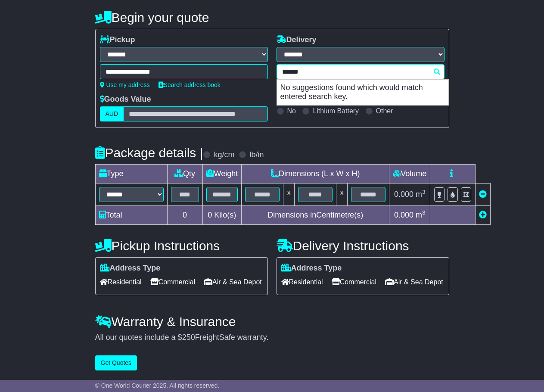 This screenshot has width=544, height=392. What do you see at coordinates (335, 111) in the screenshot?
I see `label: Lithium Battery` at bounding box center [335, 111].